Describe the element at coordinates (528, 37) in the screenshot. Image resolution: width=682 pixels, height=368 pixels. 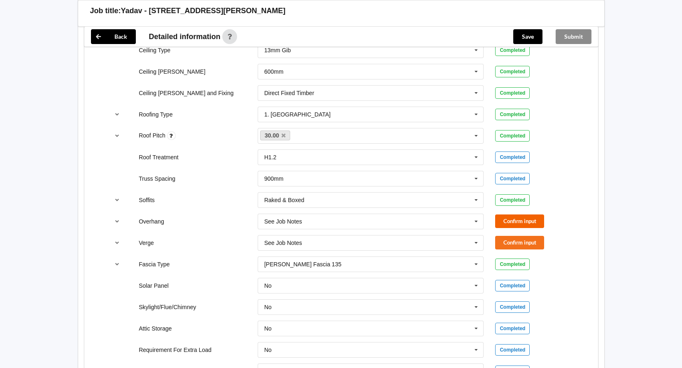
I see `button: Save` at that location.